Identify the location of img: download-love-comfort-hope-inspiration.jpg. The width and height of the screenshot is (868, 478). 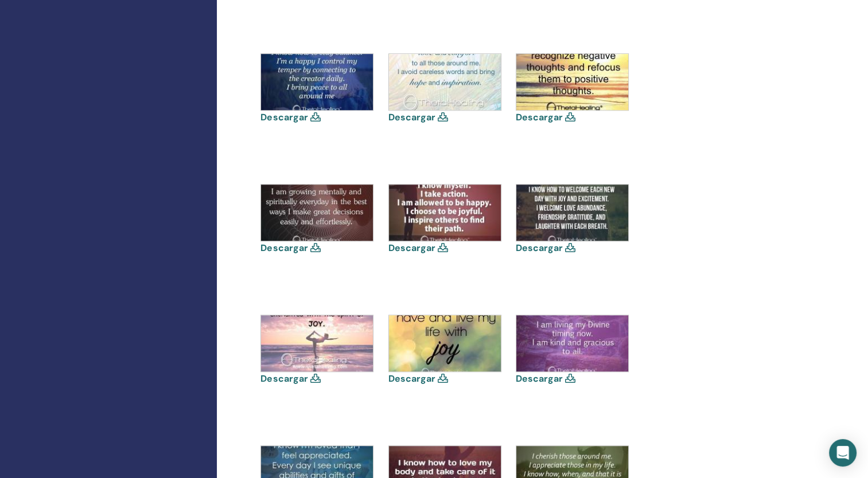
(445, 82).